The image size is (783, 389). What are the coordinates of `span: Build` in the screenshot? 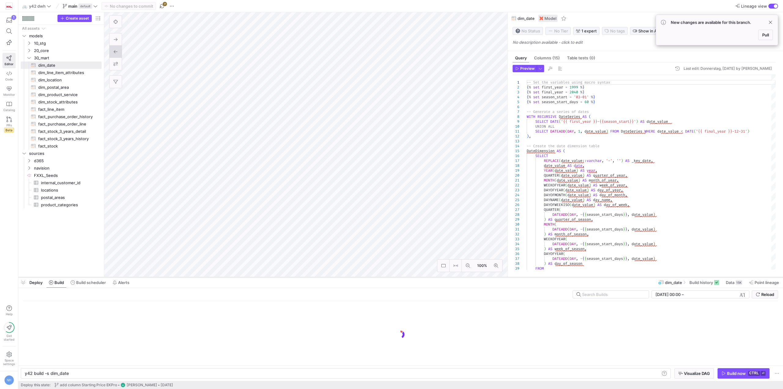 It's located at (59, 282).